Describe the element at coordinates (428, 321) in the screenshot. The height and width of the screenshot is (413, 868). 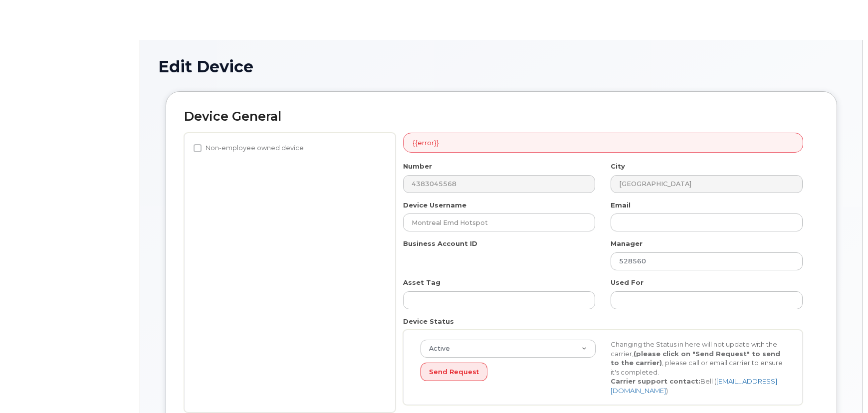
I see `label: Device Status` at that location.